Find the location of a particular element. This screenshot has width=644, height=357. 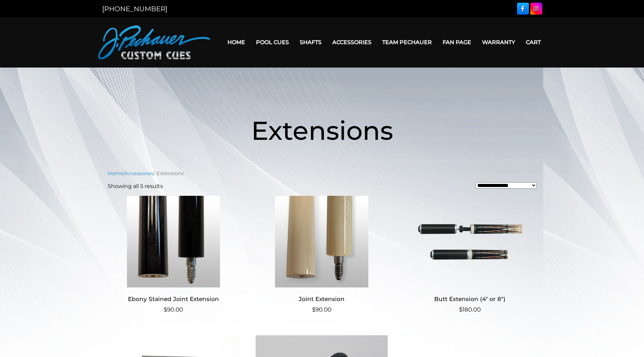

img: Ebony Stained Joint Extension is located at coordinates (174, 242).